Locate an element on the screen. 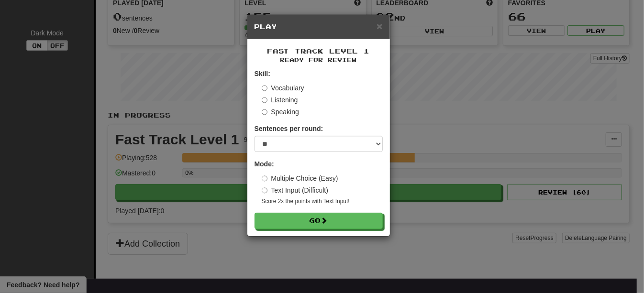  input: Multiple Choice (Easy) is located at coordinates (265, 178).